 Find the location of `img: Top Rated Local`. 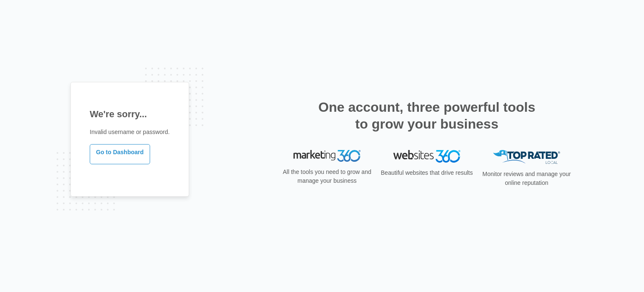

img: Top Rated Local is located at coordinates (527, 157).